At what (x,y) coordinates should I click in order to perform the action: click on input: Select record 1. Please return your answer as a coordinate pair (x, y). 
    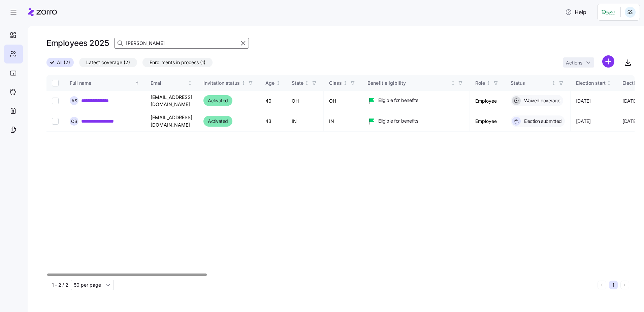
    Looking at the image, I should click on (56, 100).